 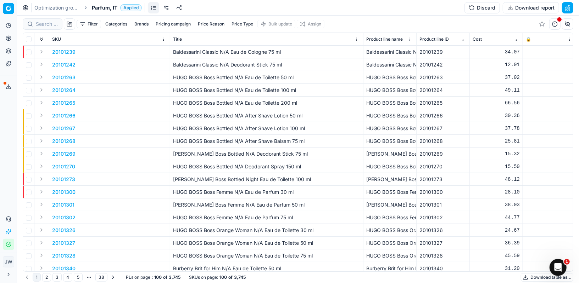 What do you see at coordinates (266, 103) in the screenshot?
I see `p: HUGO BOSS Boss Bottled N/A Eau de Toilette 200 ml` at bounding box center [266, 103].